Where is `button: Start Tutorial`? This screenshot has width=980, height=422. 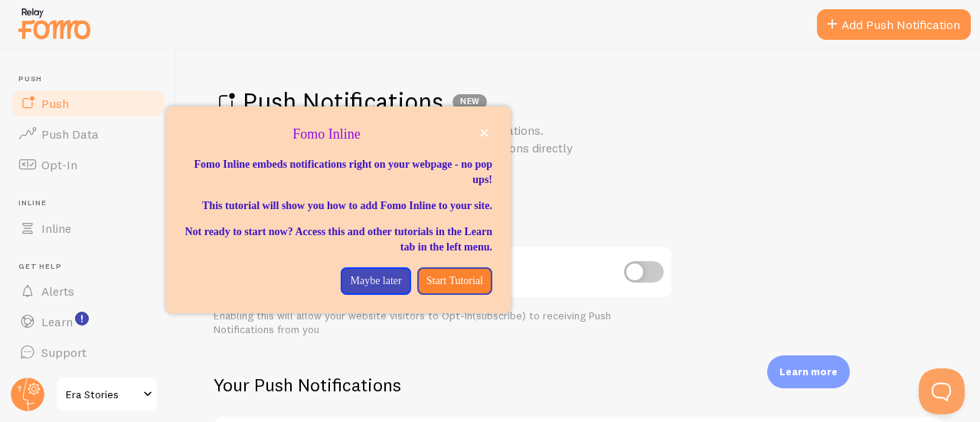 button: Start Tutorial is located at coordinates (455, 281).